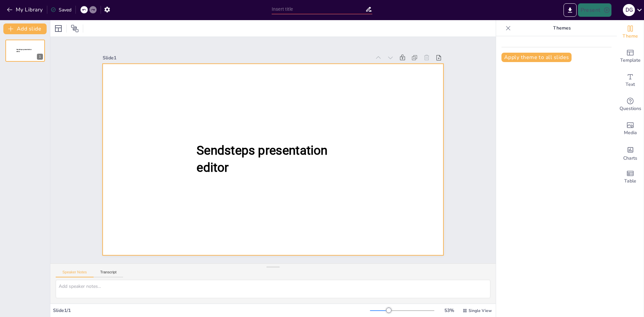  I want to click on button: Speaker Notes, so click(74, 274).